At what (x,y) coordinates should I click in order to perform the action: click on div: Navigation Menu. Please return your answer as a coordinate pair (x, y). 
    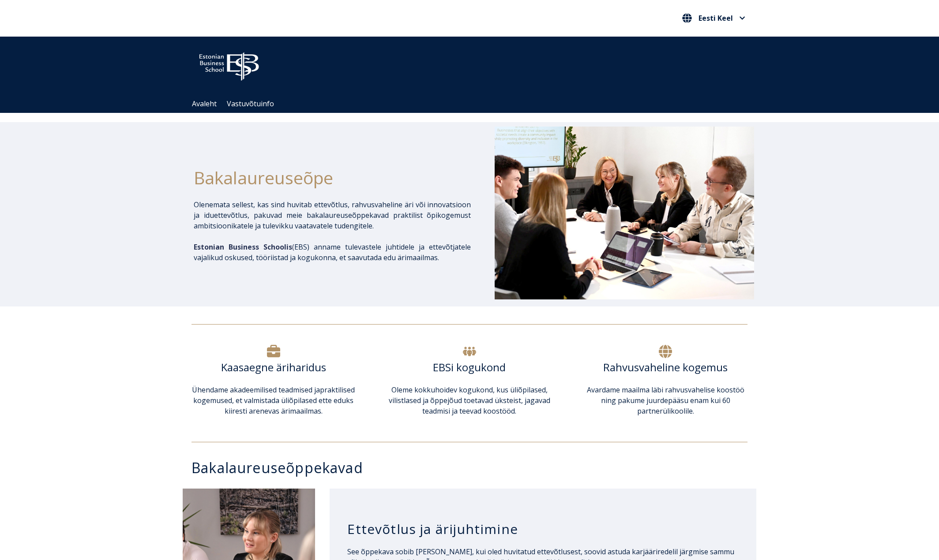
    Looking at the image, I should click on (474, 104).